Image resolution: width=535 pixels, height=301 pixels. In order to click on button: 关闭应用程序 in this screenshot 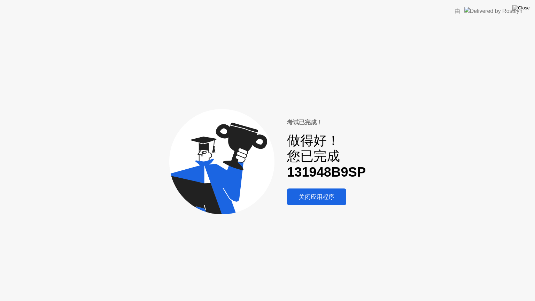, I will do `click(317, 197)`.